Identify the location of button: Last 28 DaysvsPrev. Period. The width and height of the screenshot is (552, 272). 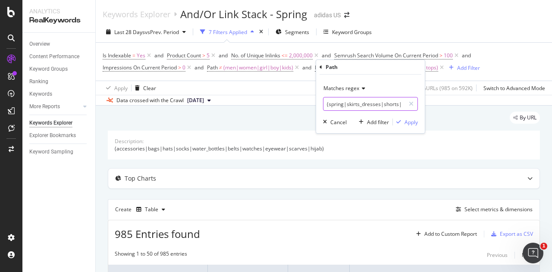
(146, 32).